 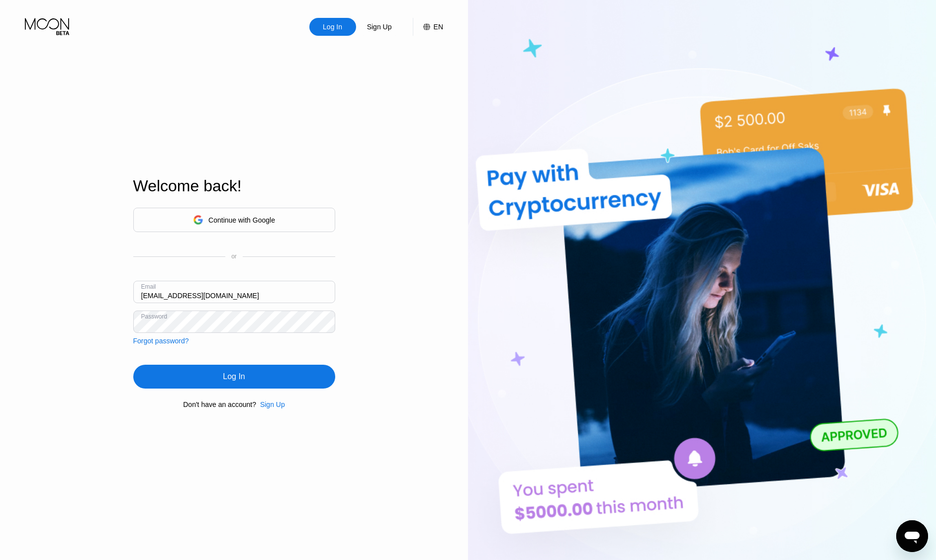 I want to click on div: Don't have an account?, so click(x=220, y=405).